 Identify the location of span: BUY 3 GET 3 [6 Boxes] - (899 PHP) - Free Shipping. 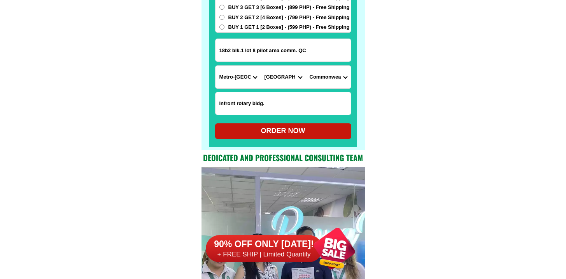
(289, 7).